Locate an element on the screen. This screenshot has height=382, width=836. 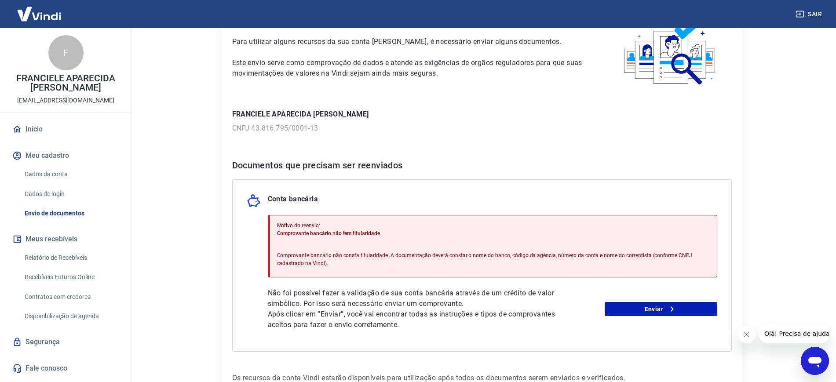
a: Recebíveis Futuros Online is located at coordinates (71, 277).